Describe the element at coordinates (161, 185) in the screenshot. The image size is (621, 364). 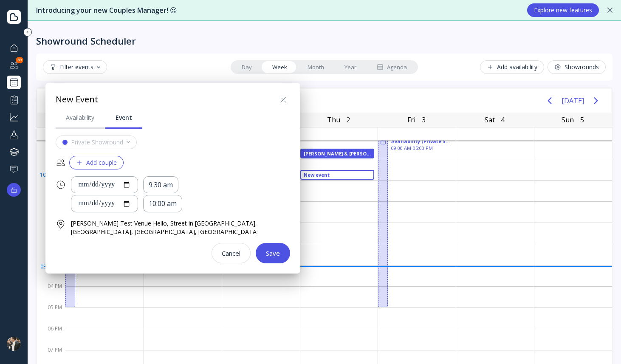
I see `div: 9:30 am` at that location.